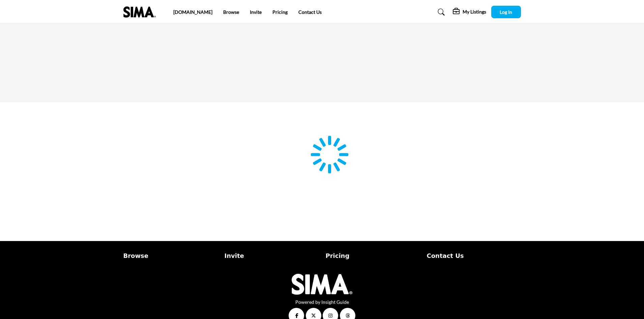 The height and width of the screenshot is (319, 644). Describe the element at coordinates (141, 12) in the screenshot. I see `img: Site Logo` at that location.